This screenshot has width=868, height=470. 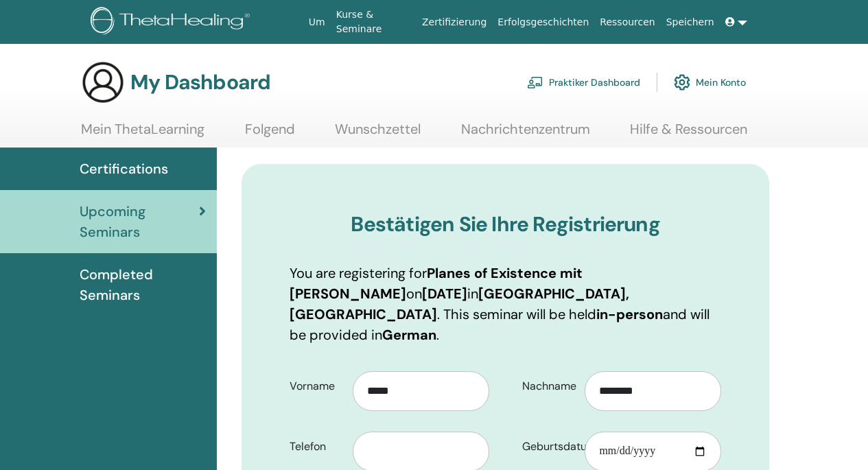 What do you see at coordinates (409, 334) in the screenshot?
I see `b: German` at bounding box center [409, 334].